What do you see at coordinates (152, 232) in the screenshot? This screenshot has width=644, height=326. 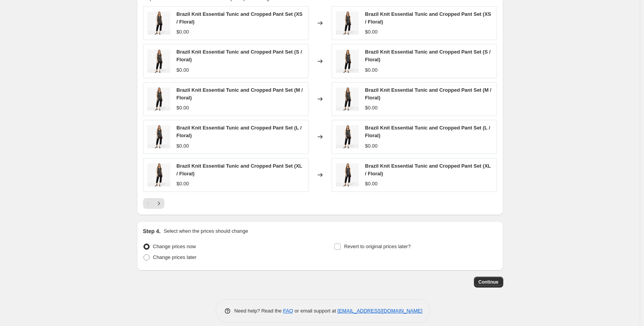 I see `h2: Step 4.` at bounding box center [152, 232].